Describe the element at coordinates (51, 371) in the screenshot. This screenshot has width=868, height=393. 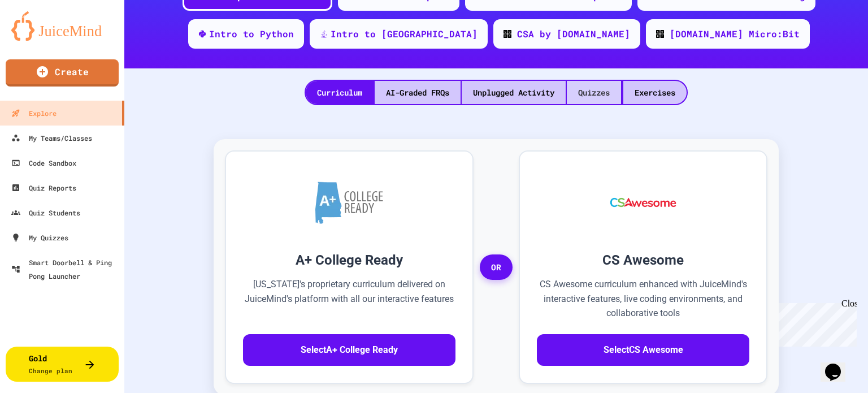
I see `span: Change plan` at that location.